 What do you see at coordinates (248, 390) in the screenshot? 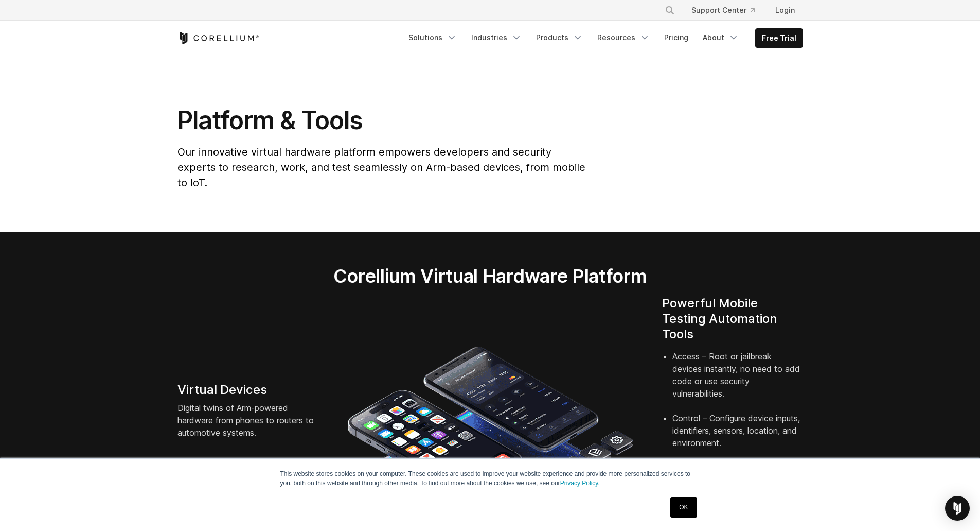
I see `h4: Virtual Devices` at bounding box center [248, 390].